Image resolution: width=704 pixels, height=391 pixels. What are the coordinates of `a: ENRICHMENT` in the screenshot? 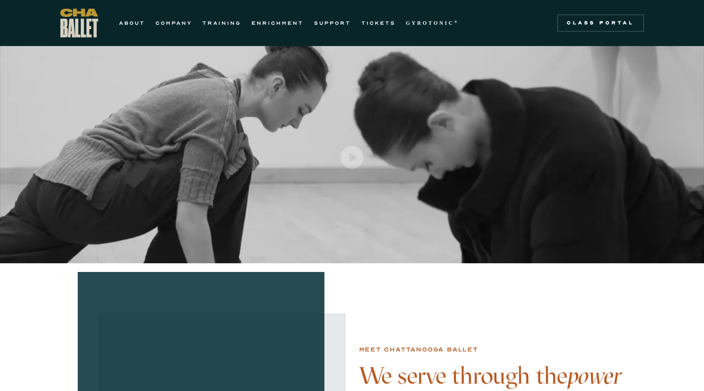 It's located at (278, 23).